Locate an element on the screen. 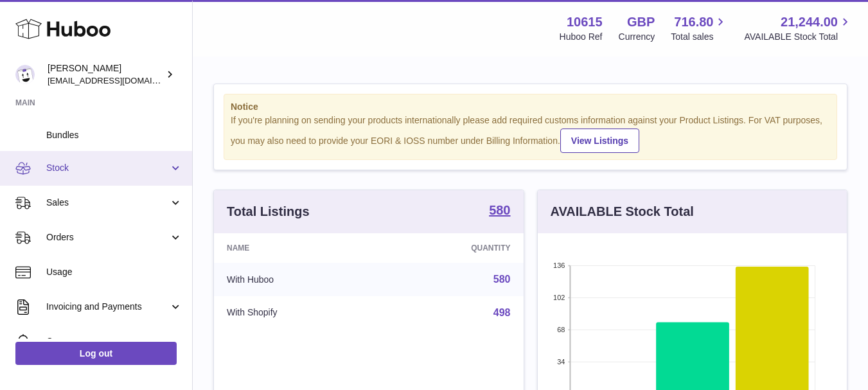 This screenshot has height=390, width=868. span: Bundles is located at coordinates (114, 135).